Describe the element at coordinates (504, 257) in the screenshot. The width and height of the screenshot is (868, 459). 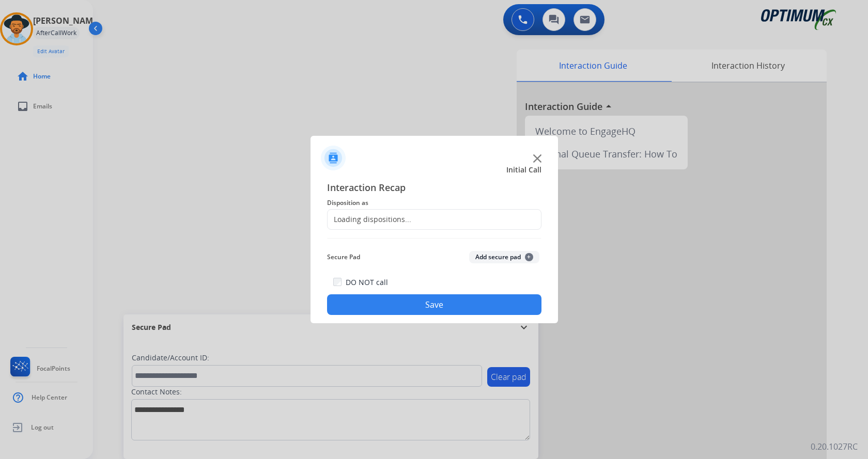
I see `button: Add secure pad+` at that location.